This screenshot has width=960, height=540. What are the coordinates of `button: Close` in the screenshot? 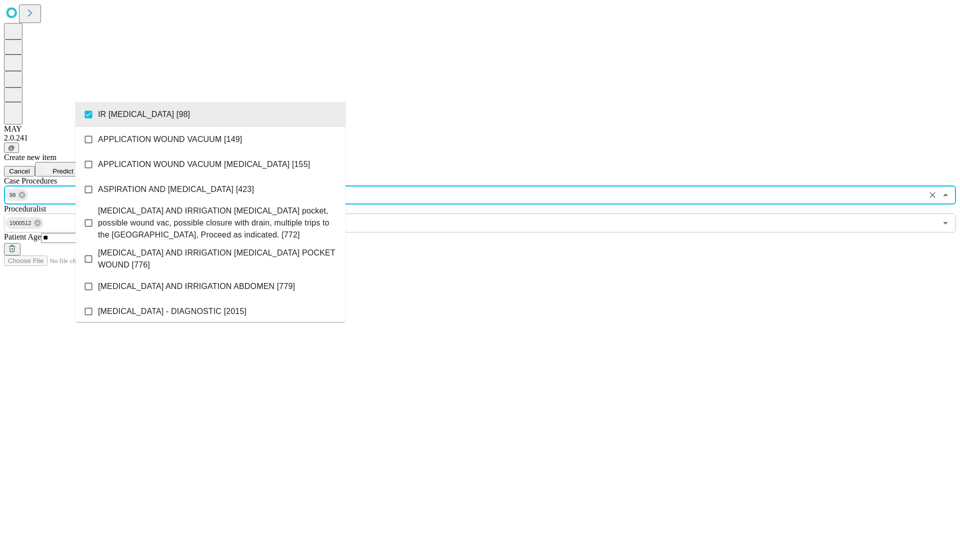 It's located at (946, 195).